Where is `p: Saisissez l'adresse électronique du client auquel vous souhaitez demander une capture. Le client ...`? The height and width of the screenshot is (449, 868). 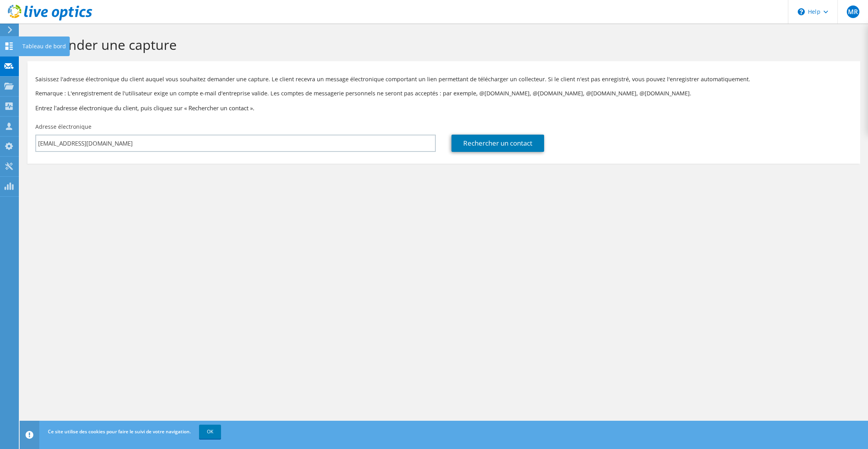 p: Saisissez l'adresse électronique du client auquel vous souhaitez demander une capture. Le client ... is located at coordinates (444, 79).